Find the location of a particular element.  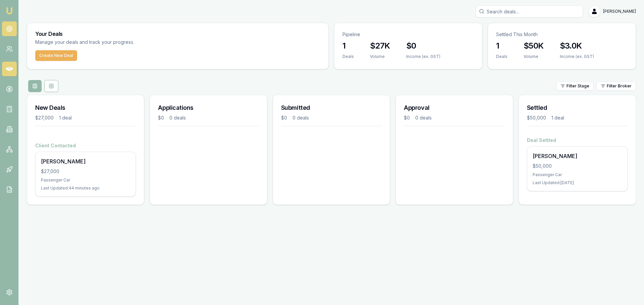

span: Filter Broker is located at coordinates (619, 86).